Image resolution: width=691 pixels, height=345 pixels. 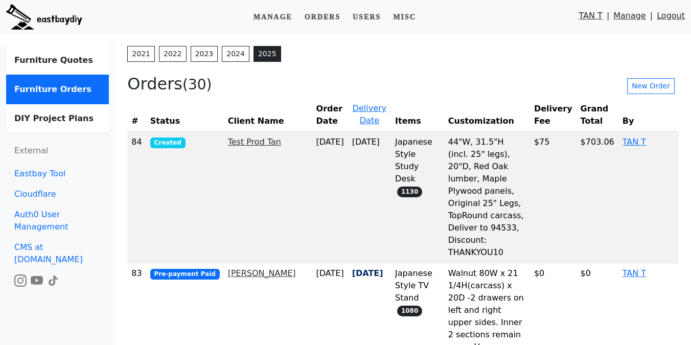 What do you see at coordinates (185, 114) in the screenshot?
I see `th: Status` at bounding box center [185, 114].